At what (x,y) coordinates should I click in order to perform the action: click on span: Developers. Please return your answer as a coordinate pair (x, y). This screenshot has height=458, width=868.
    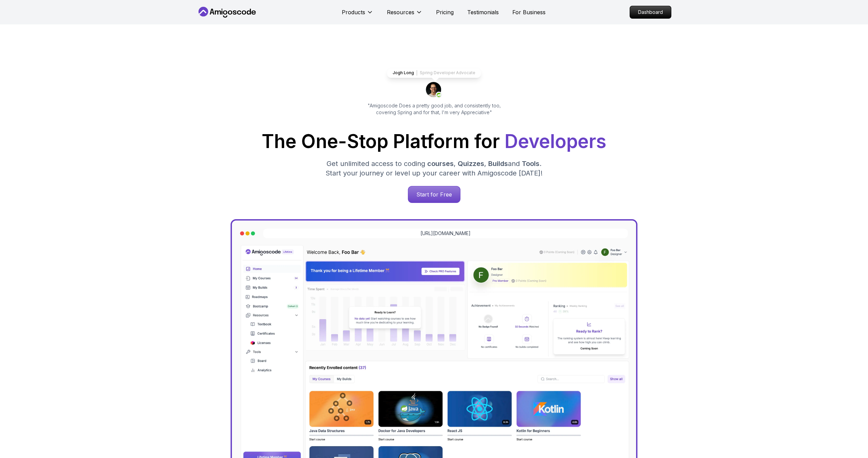
    Looking at the image, I should click on (556, 142).